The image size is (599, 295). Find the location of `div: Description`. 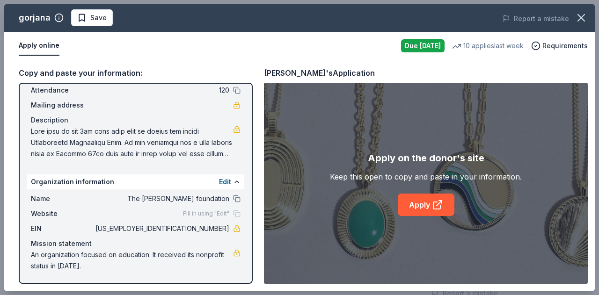

div: Description is located at coordinates (136, 120).